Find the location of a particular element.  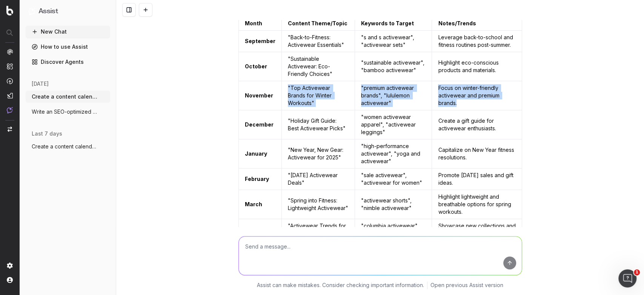

strong: January is located at coordinates (256, 153).